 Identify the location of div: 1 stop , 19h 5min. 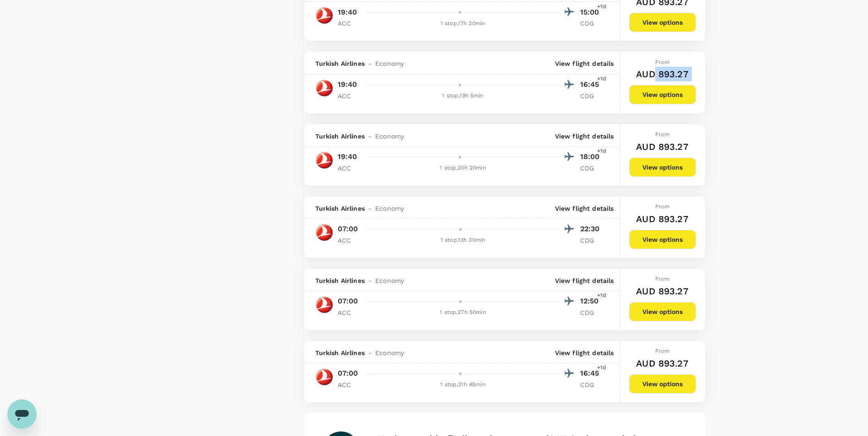
(463, 96).